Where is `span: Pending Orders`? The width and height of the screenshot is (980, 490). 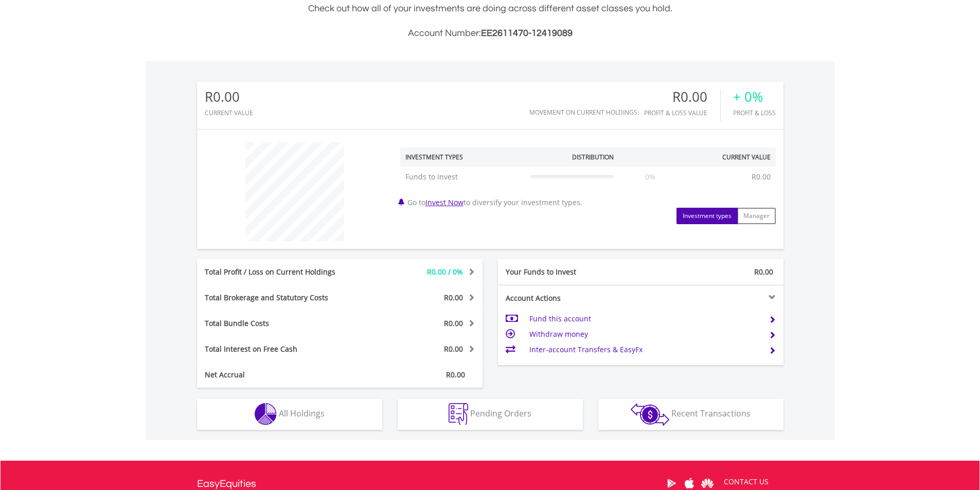 span: Pending Orders is located at coordinates (501, 413).